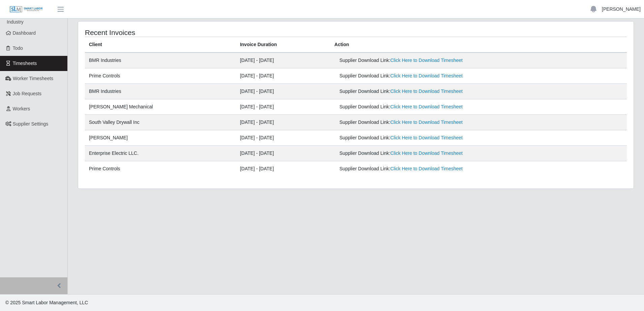 The image size is (644, 311). Describe the element at coordinates (160, 122) in the screenshot. I see `td: South Valley Drywall Inc` at that location.